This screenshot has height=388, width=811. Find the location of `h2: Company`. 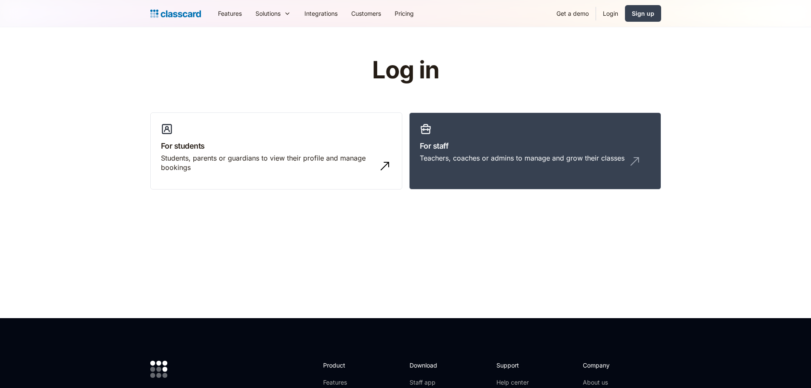

h2: Company is located at coordinates (611, 365).